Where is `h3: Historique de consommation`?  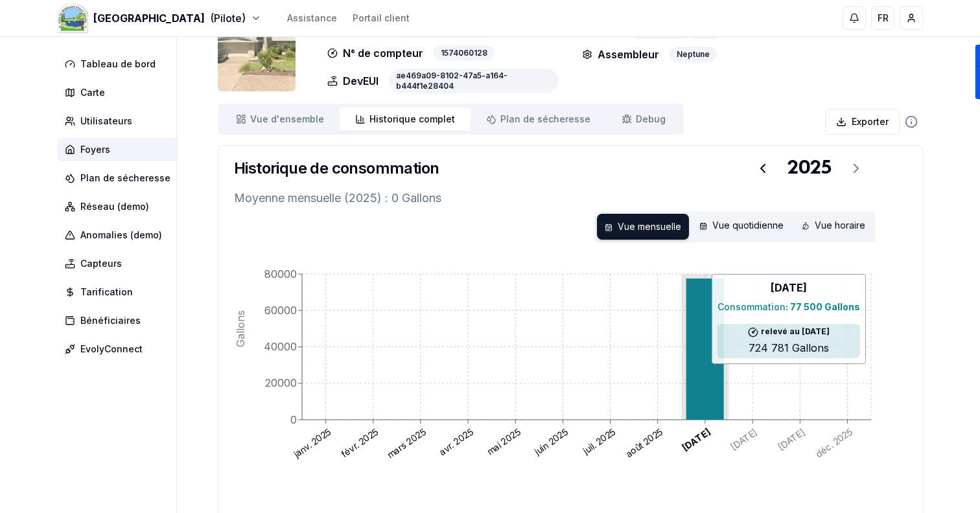
h3: Historique de consommation is located at coordinates (337, 168).